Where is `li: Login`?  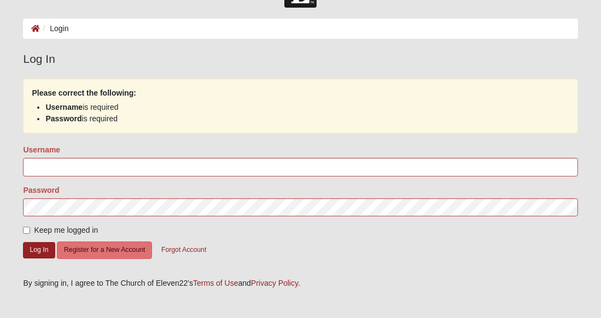
li: Login is located at coordinates (54, 28).